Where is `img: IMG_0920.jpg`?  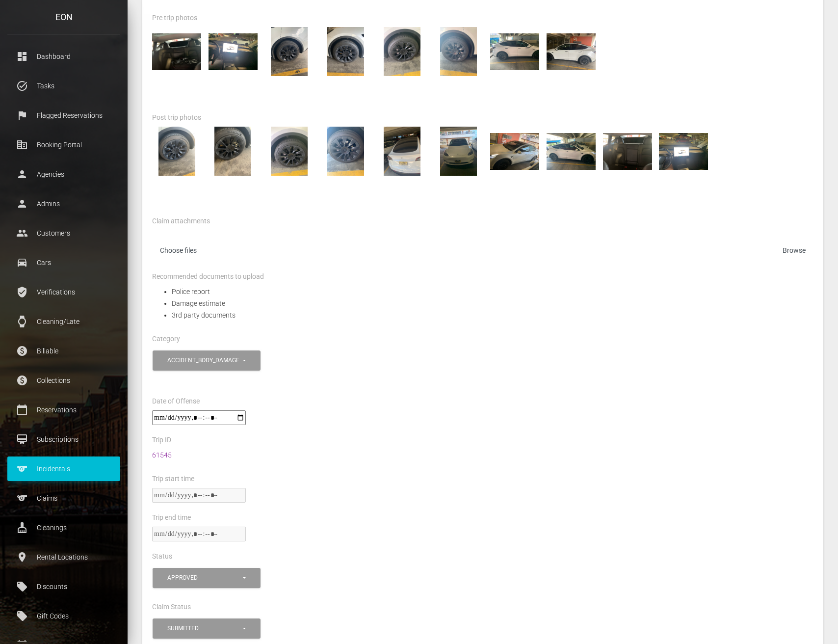
img: IMG_0920.jpg is located at coordinates (571, 151).